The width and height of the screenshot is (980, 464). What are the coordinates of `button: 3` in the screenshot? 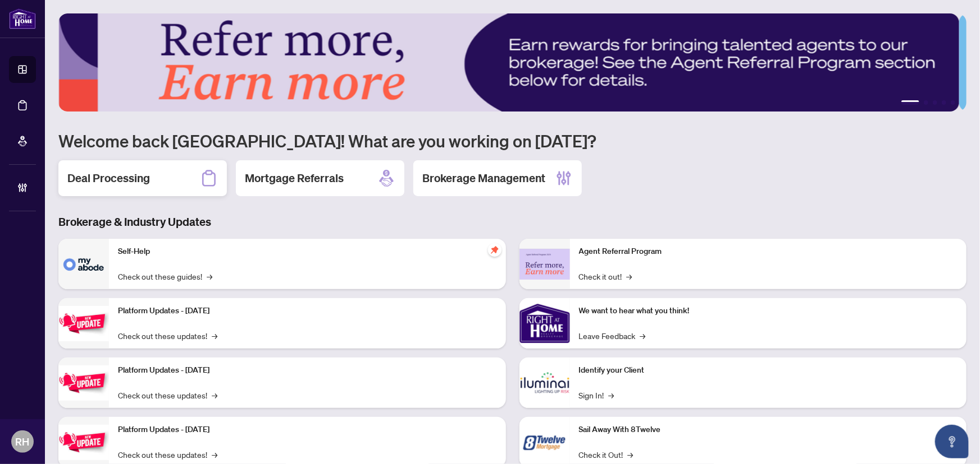 It's located at (935, 102).